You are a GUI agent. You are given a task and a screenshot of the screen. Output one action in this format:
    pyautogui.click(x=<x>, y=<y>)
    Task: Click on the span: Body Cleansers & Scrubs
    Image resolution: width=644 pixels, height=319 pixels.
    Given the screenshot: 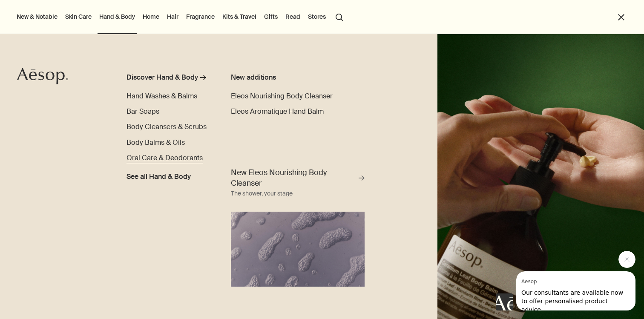 What is the action you would take?
    pyautogui.click(x=167, y=126)
    